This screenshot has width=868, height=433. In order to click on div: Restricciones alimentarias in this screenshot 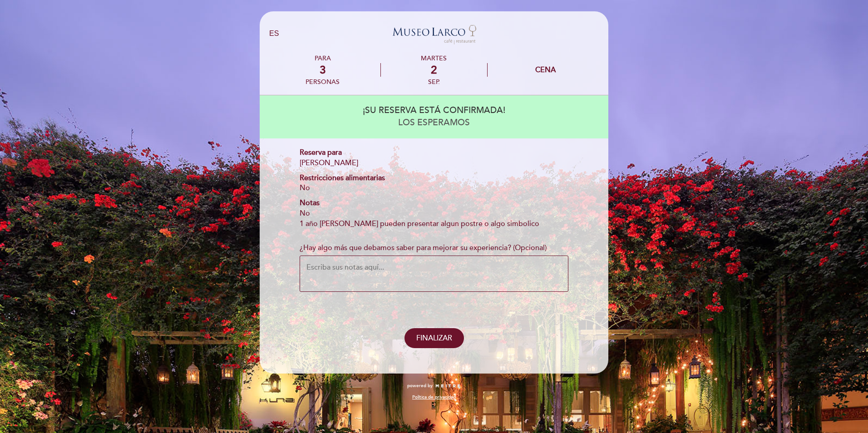, I will do `click(434, 178)`.